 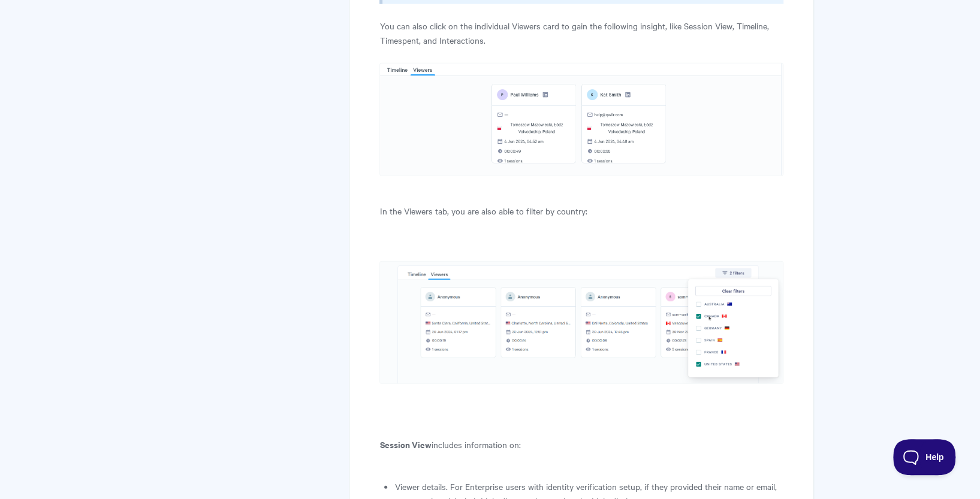 I want to click on strong: Session View, so click(x=405, y=444).